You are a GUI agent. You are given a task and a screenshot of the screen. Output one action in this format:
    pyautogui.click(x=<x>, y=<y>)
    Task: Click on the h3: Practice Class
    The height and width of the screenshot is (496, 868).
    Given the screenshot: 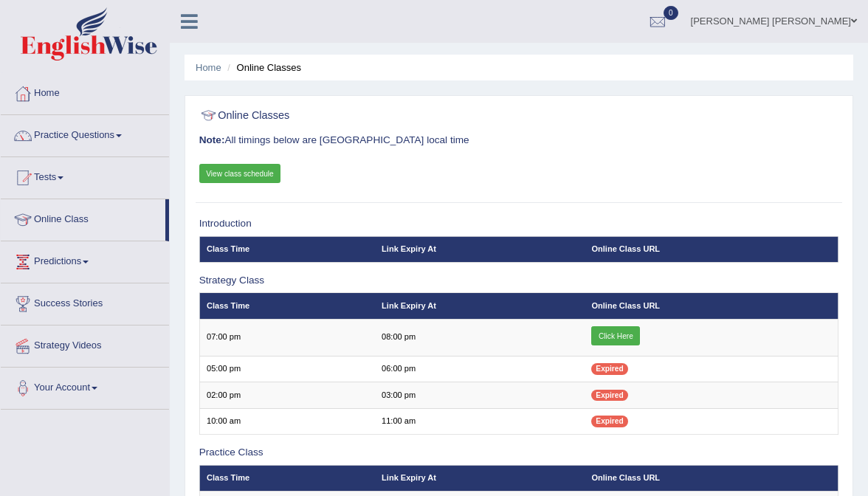 What is the action you would take?
    pyautogui.click(x=518, y=453)
    